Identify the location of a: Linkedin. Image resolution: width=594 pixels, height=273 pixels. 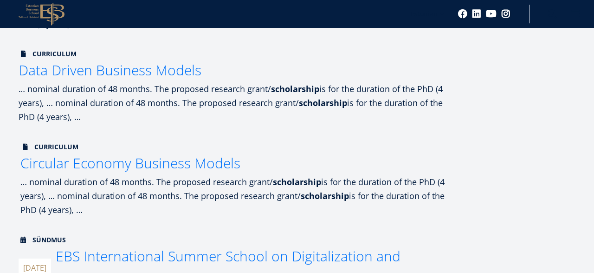
(477, 14).